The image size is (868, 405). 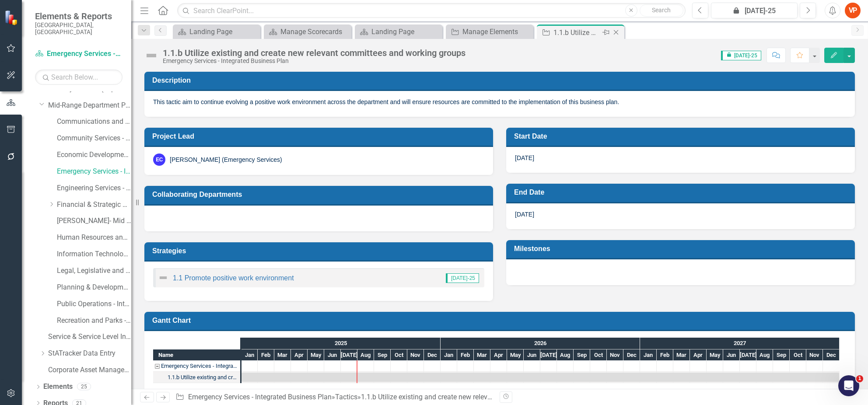 I want to click on div: 2027, so click(x=740, y=343).